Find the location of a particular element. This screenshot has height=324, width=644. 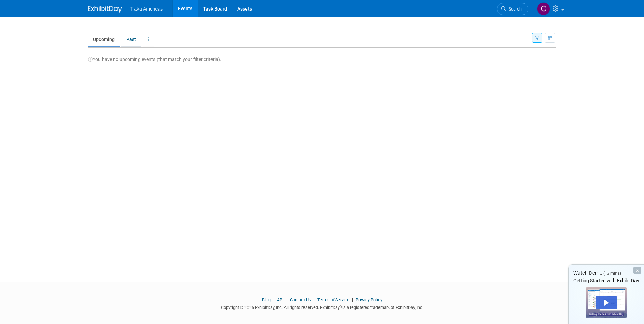

a: Search is located at coordinates (513, 9).